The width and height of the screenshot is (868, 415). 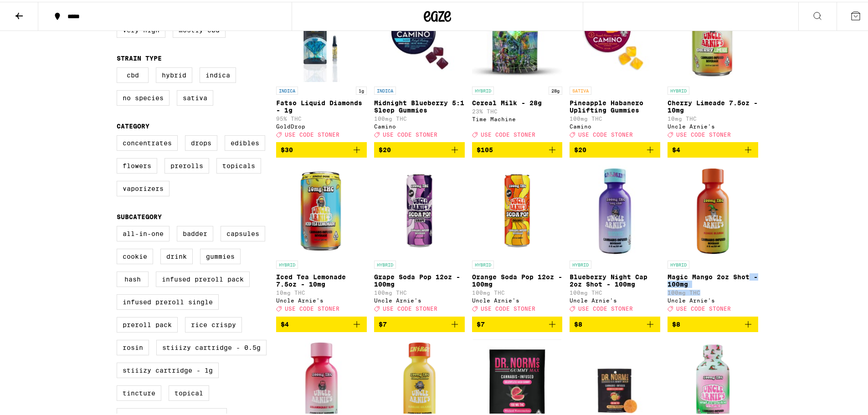 What do you see at coordinates (36, 10) in the screenshot?
I see `span: Hi. Need any help?` at bounding box center [36, 10].